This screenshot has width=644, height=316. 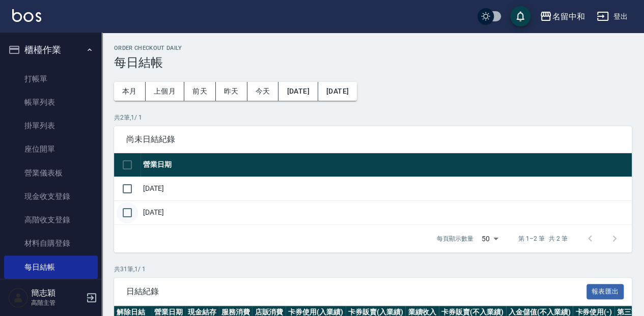 I want to click on img: Person, so click(x=18, y=298).